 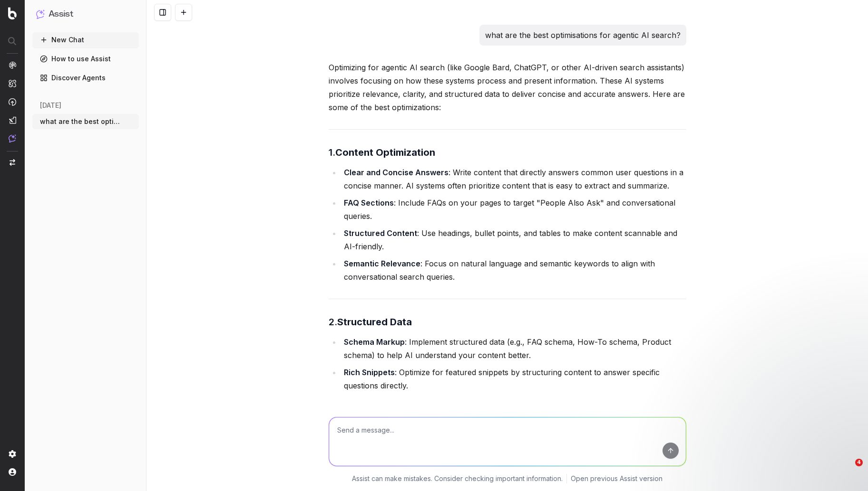 What do you see at coordinates (507, 322) in the screenshot?
I see `h3: 2.` at bounding box center [507, 322].